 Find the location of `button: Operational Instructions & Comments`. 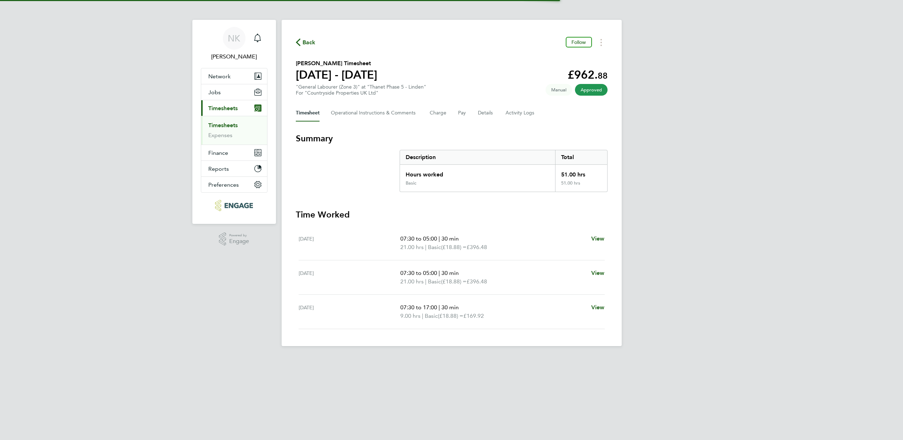

button: Operational Instructions & Comments is located at coordinates (374, 113).